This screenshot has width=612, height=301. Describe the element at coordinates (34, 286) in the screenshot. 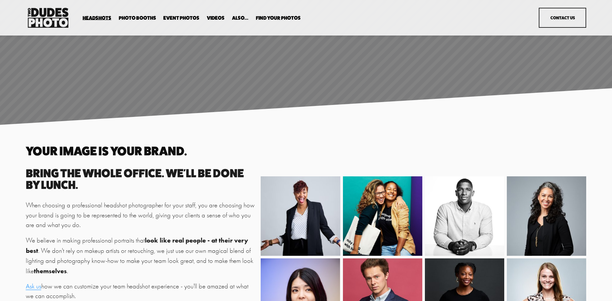

I see `a: Ask us` at that location.